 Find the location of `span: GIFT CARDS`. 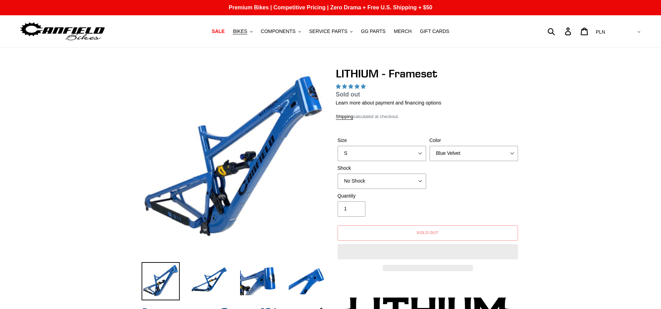

span: GIFT CARDS is located at coordinates (435, 31).